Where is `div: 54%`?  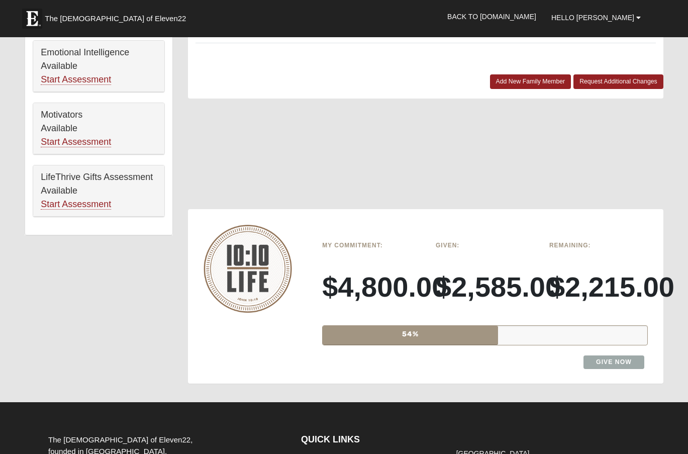 div: 54% is located at coordinates (410, 335).